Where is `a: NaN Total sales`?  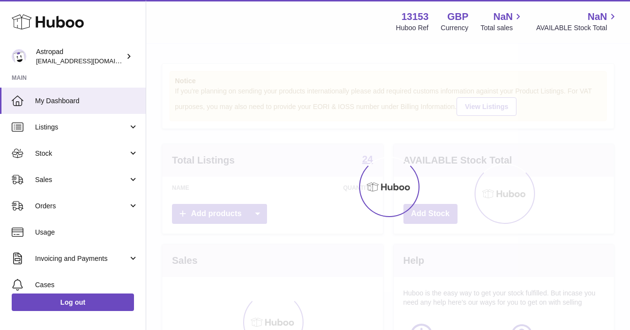
a: NaN Total sales is located at coordinates (502, 21).